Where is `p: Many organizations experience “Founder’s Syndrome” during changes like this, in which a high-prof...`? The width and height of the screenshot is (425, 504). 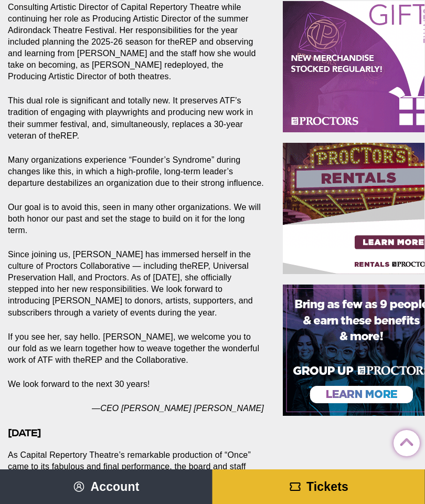 p: Many organizations experience “Founder’s Syndrome” during changes like this, in which a high-prof... is located at coordinates (137, 172).